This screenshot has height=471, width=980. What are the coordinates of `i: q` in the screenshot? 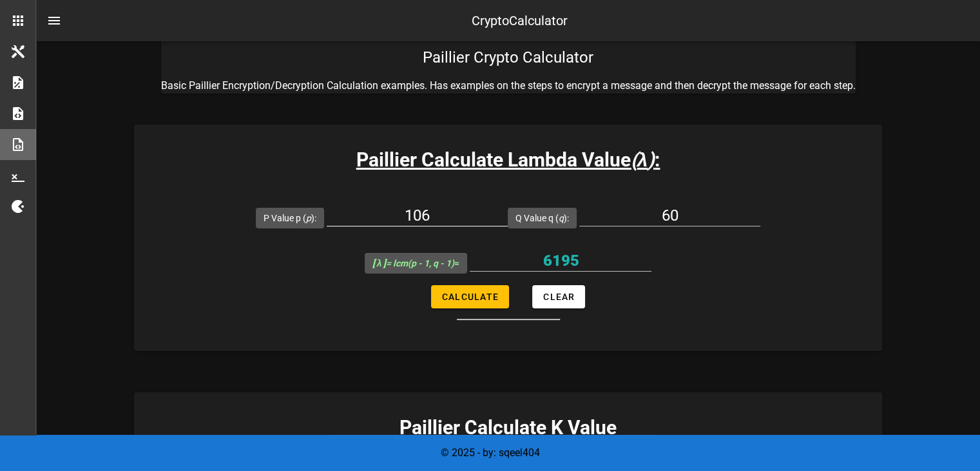 It's located at (561, 218).